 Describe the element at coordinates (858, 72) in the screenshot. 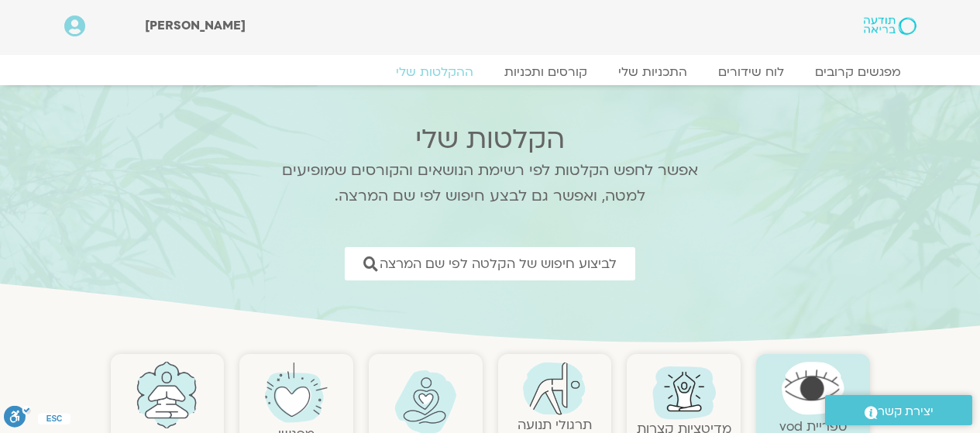

I see `a: מפגשים קרובים` at that location.